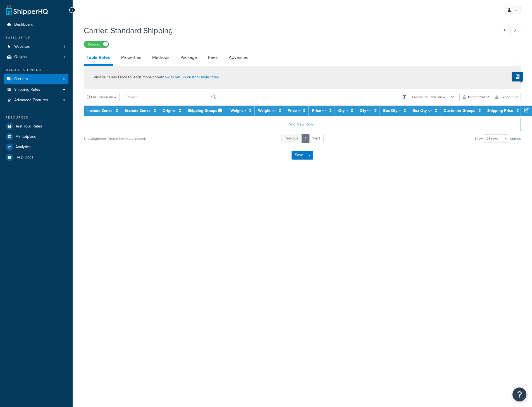 The image size is (532, 407). What do you see at coordinates (238, 57) in the screenshot?
I see `a: Advanced` at bounding box center [238, 57].